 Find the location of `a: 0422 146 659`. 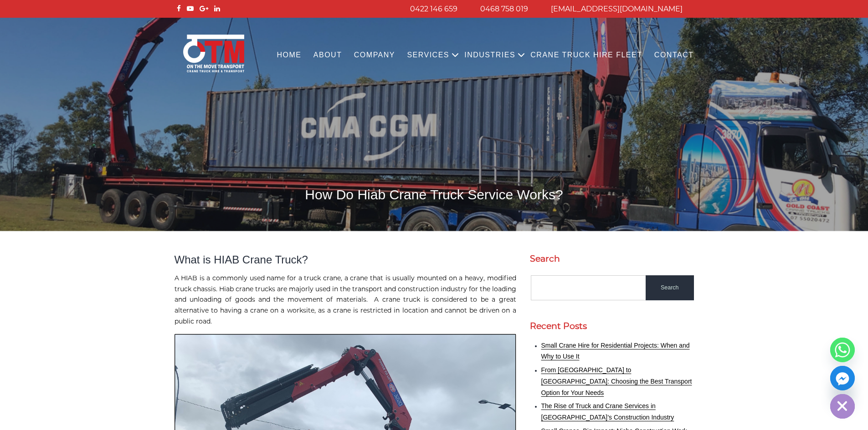

a: 0422 146 659 is located at coordinates (434, 9).